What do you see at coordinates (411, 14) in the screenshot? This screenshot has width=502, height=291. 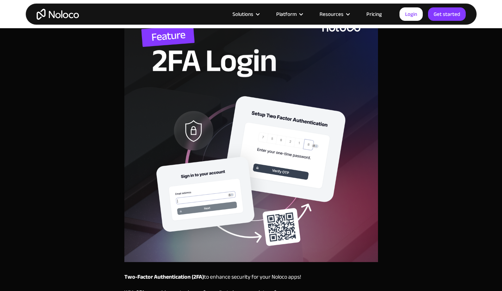 I see `a: Login` at bounding box center [411, 14].